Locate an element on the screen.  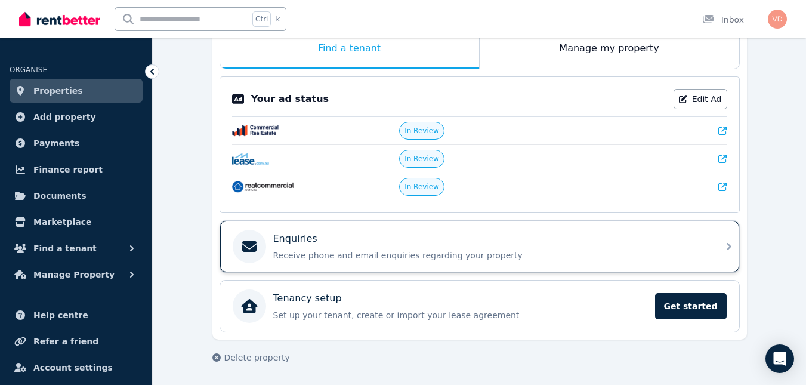
p: Enquiries is located at coordinates (295, 239).